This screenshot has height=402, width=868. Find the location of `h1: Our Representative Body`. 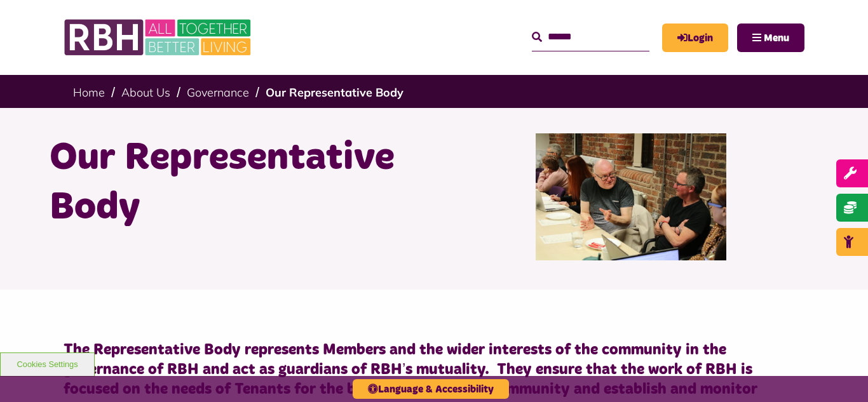

h1: Our Representative Body is located at coordinates (237, 183).